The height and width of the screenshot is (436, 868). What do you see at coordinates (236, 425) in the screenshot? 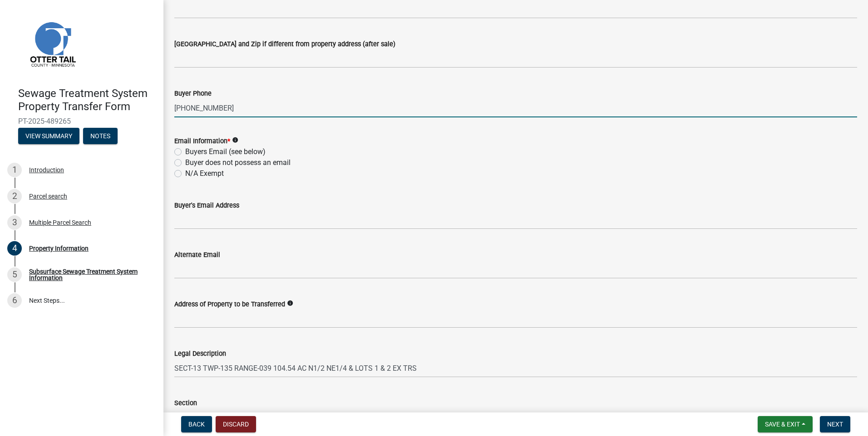
I see `button: Discard` at bounding box center [236, 425].